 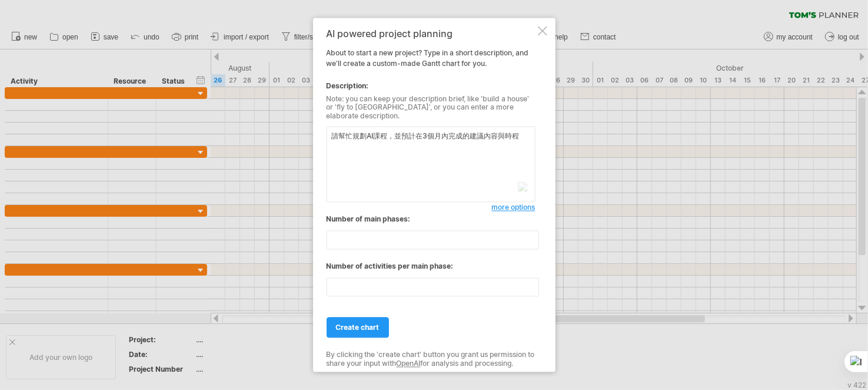 I want to click on div: AI powered project planning, so click(x=431, y=34).